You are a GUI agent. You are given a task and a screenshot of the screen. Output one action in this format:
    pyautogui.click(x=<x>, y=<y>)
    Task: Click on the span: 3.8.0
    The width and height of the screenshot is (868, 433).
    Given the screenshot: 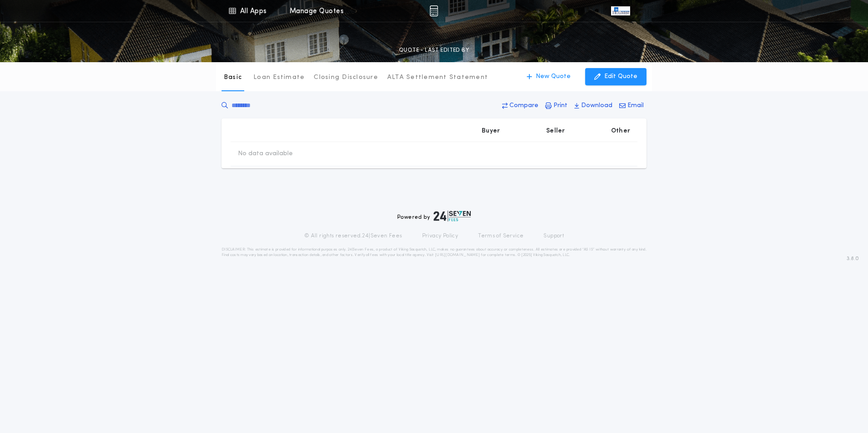 What is the action you would take?
    pyautogui.click(x=853, y=259)
    